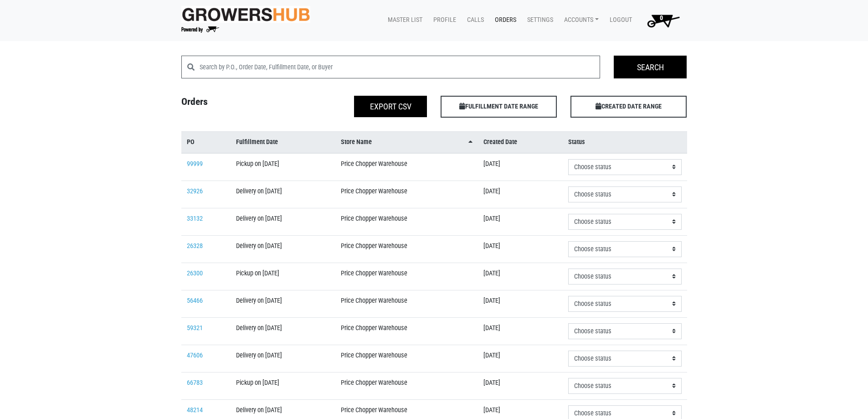 This screenshot has height=419, width=868. Describe the element at coordinates (619, 20) in the screenshot. I see `a: Logout` at that location.